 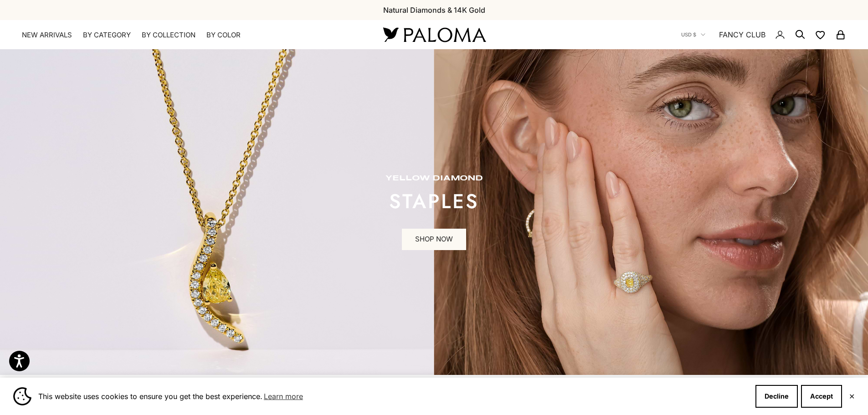 What do you see at coordinates (742, 34) in the screenshot?
I see `a: FANCY CLUB` at bounding box center [742, 34].